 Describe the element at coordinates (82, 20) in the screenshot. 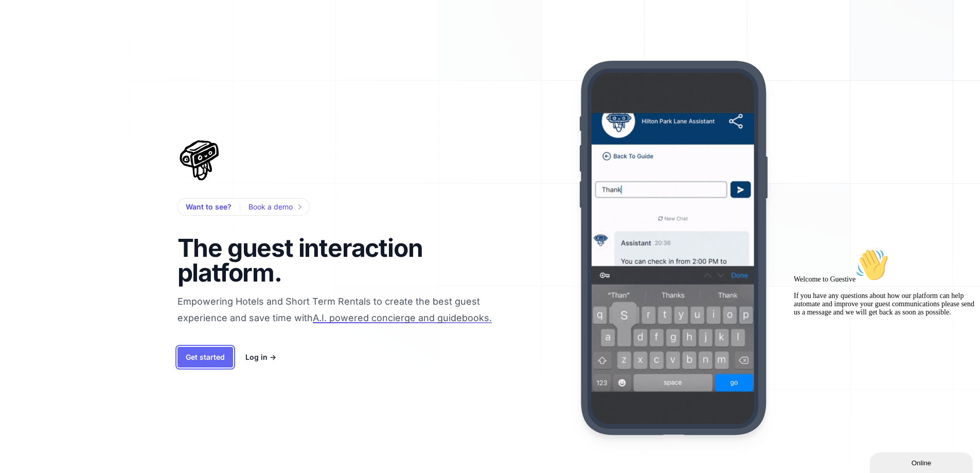

I see `img: :wave:` at that location.